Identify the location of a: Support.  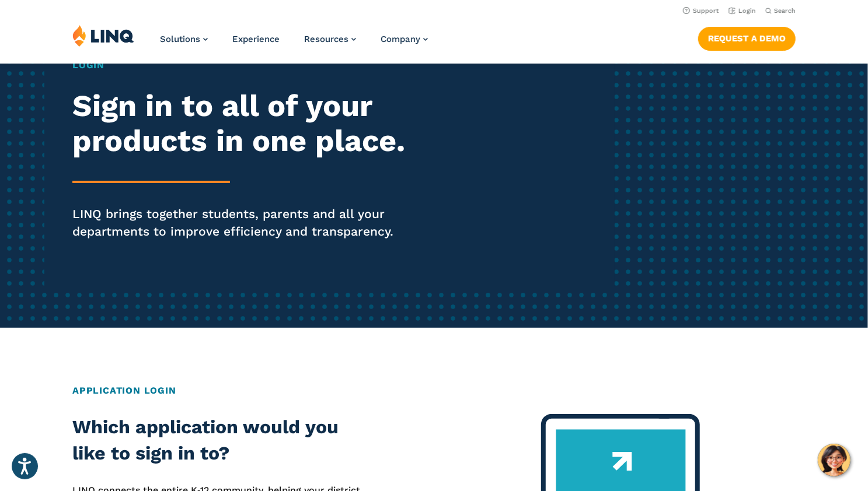
(701, 11).